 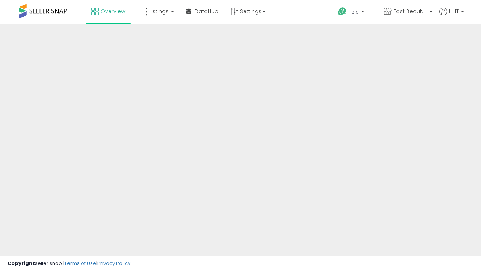 What do you see at coordinates (159, 11) in the screenshot?
I see `span: Listings` at bounding box center [159, 11].